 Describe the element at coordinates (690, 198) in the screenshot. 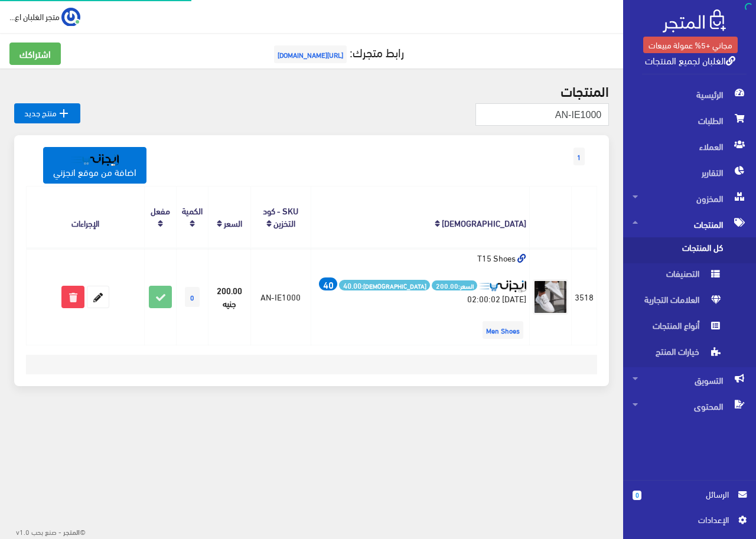

I see `span: المخزون` at that location.